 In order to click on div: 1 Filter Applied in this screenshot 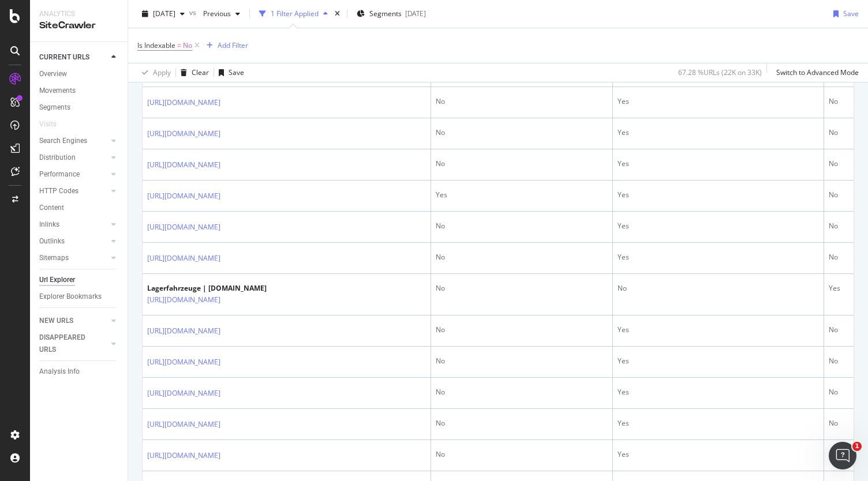, I will do `click(295, 13)`.